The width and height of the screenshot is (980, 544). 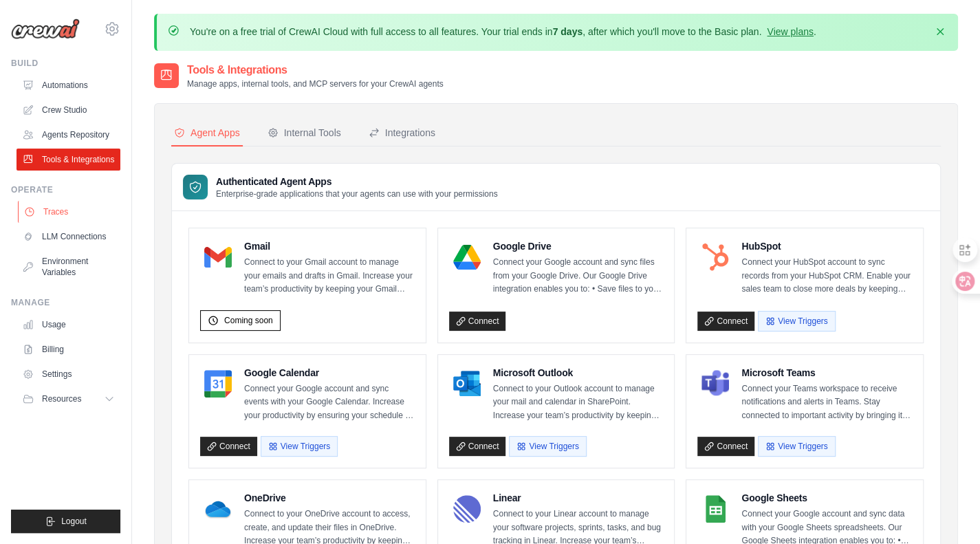 What do you see at coordinates (715, 257) in the screenshot?
I see `img: HubSpot Logo` at bounding box center [715, 257].